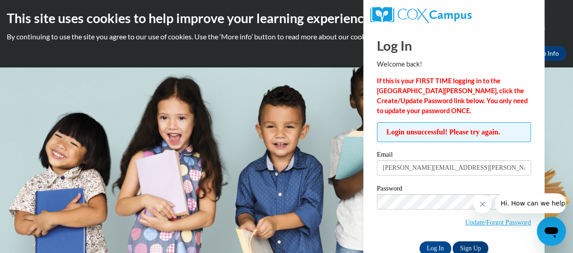  I want to click on label: Email, so click(454, 156).